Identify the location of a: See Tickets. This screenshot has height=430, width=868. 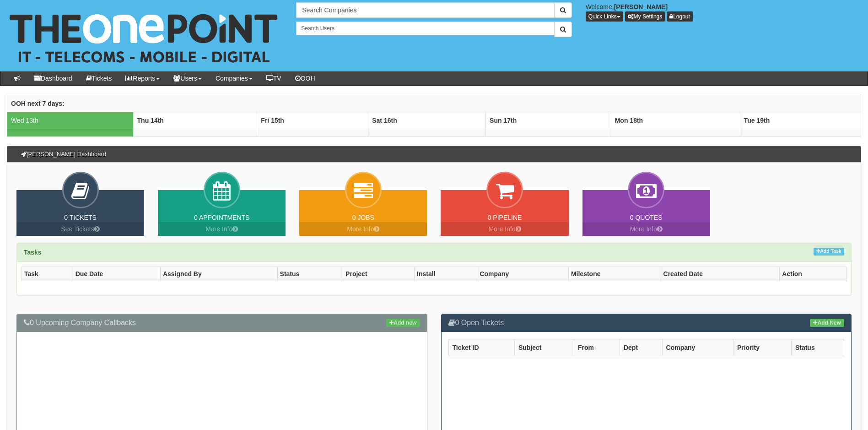
(80, 229).